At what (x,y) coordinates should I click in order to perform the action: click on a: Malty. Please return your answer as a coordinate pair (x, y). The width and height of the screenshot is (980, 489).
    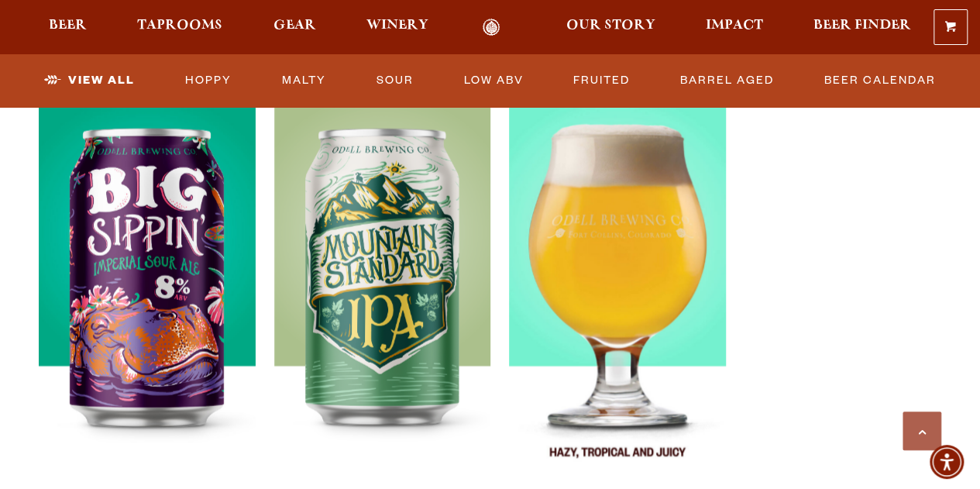
    Looking at the image, I should click on (303, 81).